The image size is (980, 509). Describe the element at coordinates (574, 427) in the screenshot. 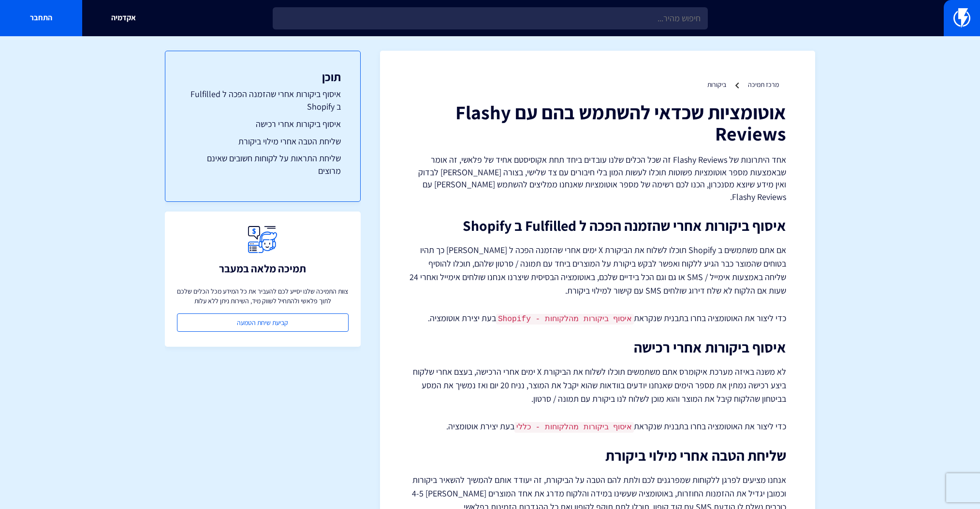

I see `code: איסוף ביקורות מהלקוחות - כללי` at that location.